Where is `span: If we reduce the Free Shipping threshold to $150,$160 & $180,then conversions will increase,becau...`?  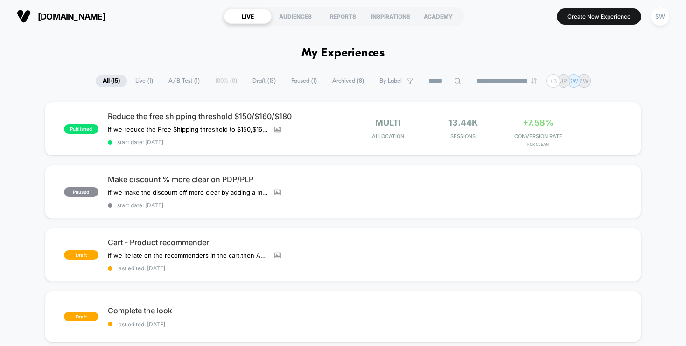 span: If we reduce the Free Shipping threshold to $150,$160 & $180,then conversions will increase,becau... is located at coordinates (188, 129).